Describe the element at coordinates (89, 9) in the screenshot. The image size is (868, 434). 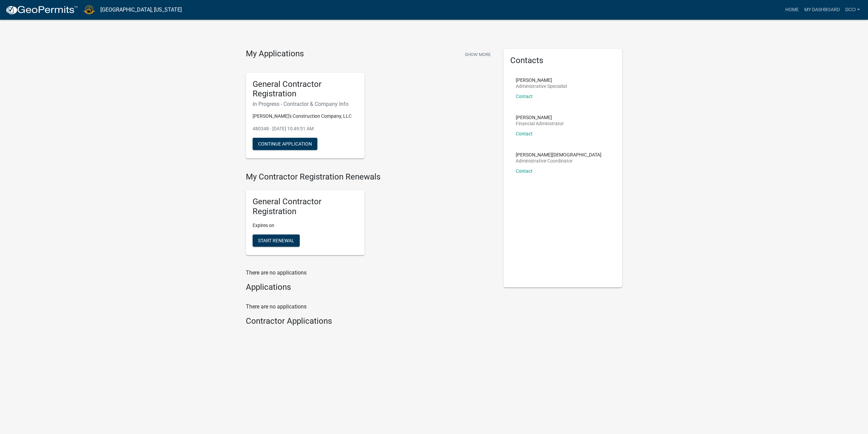
I see `img: La Porte County, Indiana` at that location.